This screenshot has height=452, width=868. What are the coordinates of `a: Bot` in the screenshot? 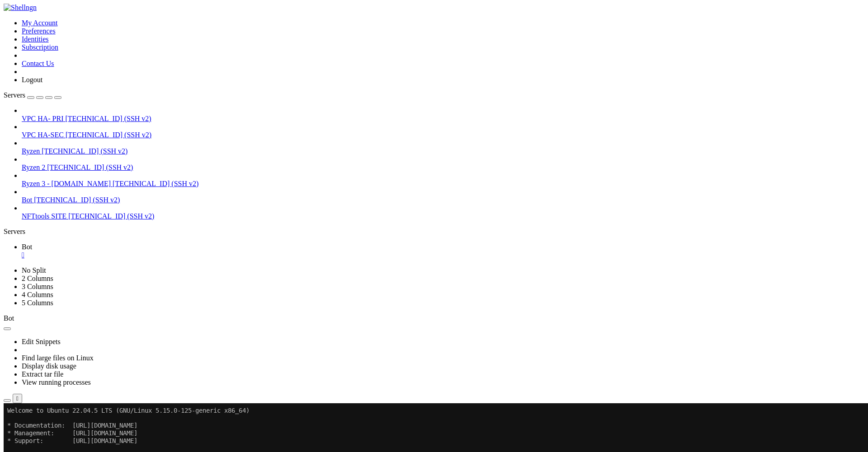 It's located at (443, 251).